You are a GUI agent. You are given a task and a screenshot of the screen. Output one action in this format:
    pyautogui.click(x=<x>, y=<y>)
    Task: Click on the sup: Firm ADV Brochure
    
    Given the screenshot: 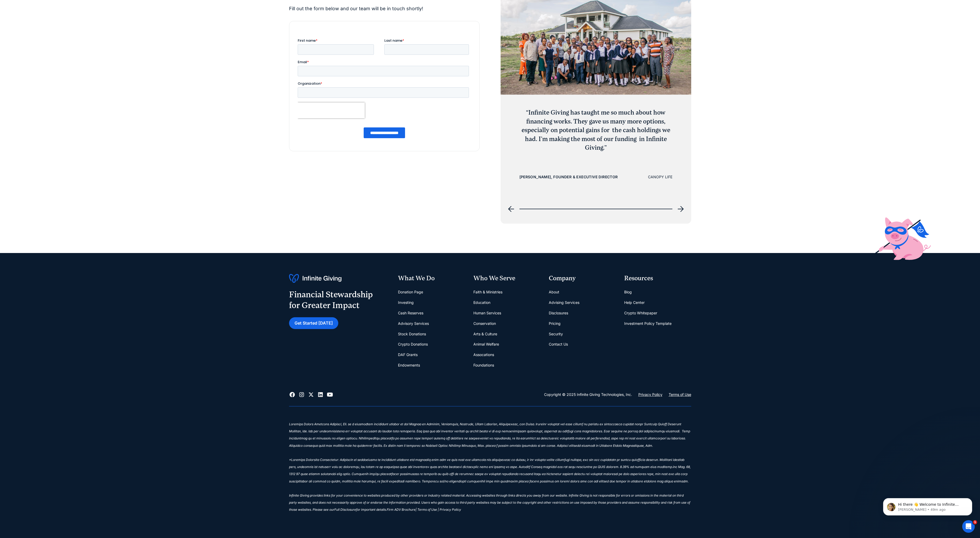 What is the action you would take?
    pyautogui.click(x=401, y=509)
    